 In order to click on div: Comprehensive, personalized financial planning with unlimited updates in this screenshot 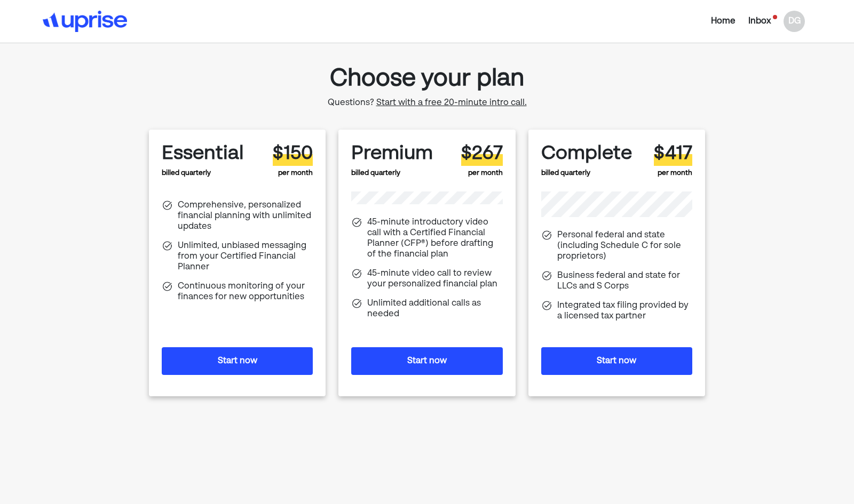, I will do `click(245, 216)`.